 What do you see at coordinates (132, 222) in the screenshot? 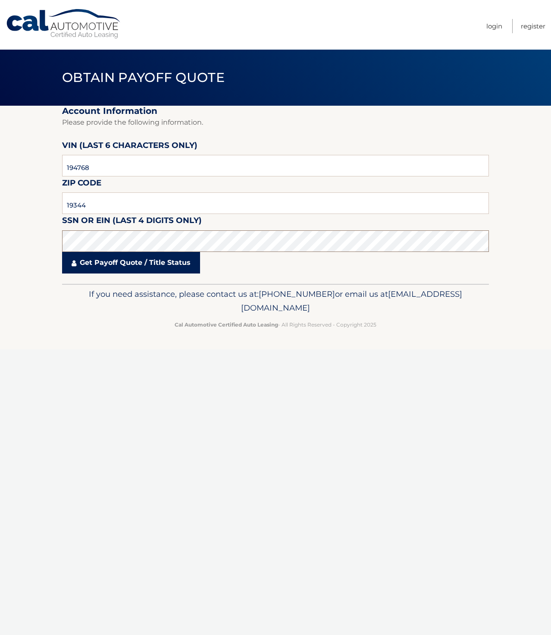
I see `label: SSN or EIN (last 4 digits only)` at bounding box center [132, 222].